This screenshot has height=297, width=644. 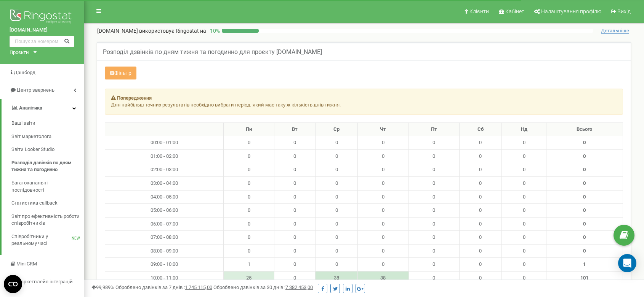 What do you see at coordinates (23, 123) in the screenshot?
I see `span: Ваші звіти` at bounding box center [23, 123].